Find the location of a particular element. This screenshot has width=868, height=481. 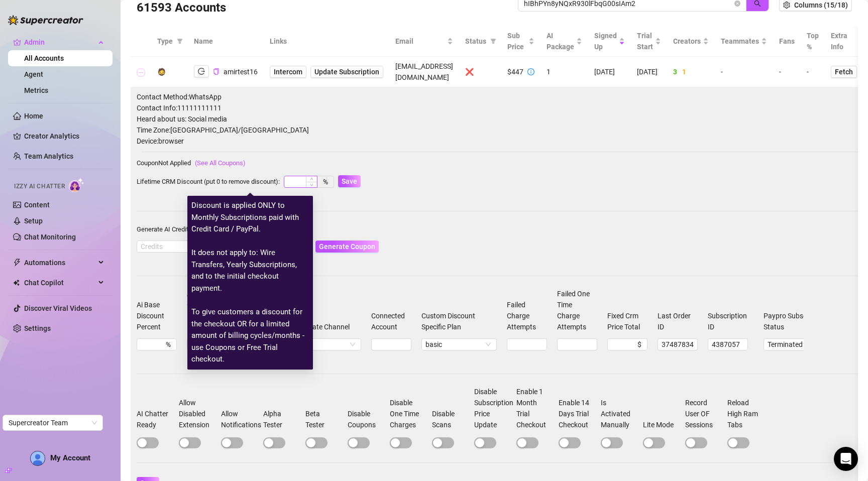

button: Alpha Tester is located at coordinates (274, 443).